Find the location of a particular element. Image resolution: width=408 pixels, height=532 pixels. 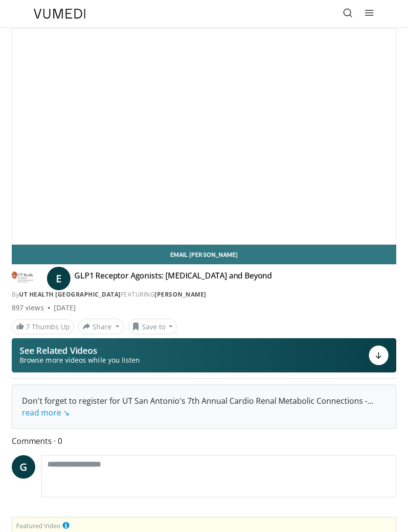

span: 897 views is located at coordinates (28, 308).